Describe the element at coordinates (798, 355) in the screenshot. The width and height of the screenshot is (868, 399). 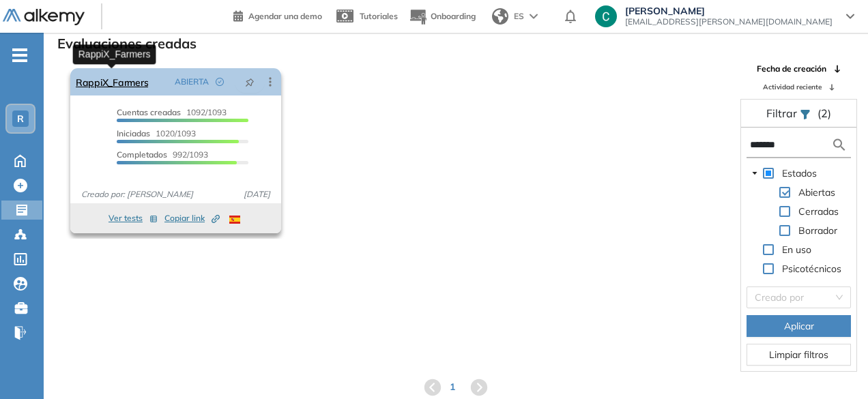
I see `span: Limpiar filtros` at that location.